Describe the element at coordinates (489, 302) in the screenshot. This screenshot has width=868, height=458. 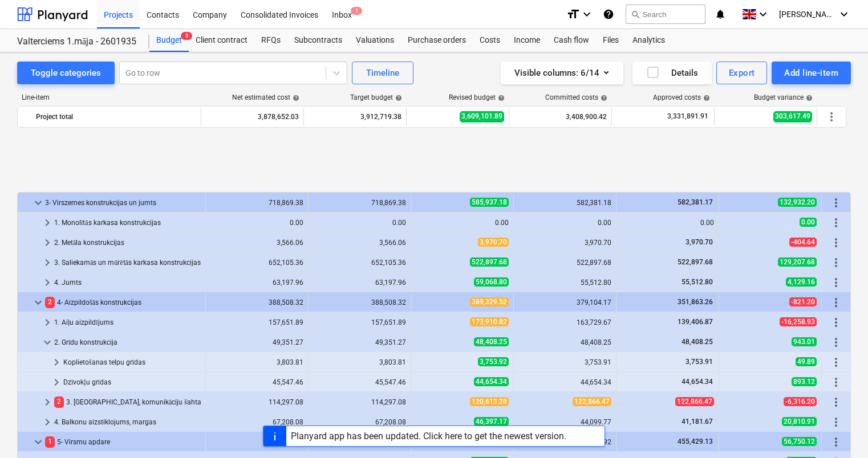
I see `span: 389,329.52` at that location.